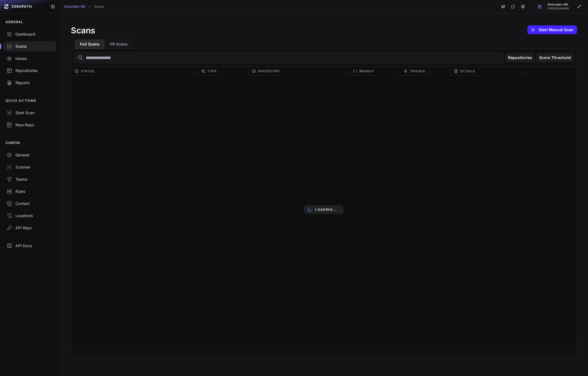 This screenshot has width=588, height=376. I want to click on div: Reports, so click(29, 83).